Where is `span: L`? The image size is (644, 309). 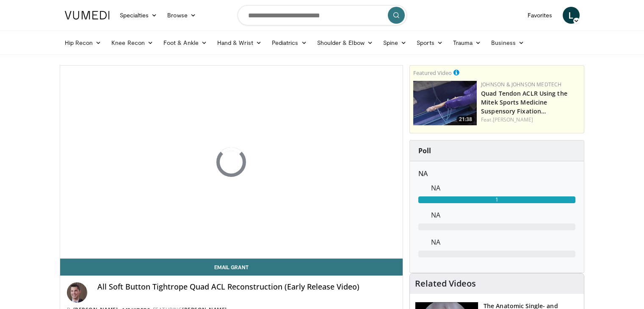
span: L is located at coordinates (571, 15).